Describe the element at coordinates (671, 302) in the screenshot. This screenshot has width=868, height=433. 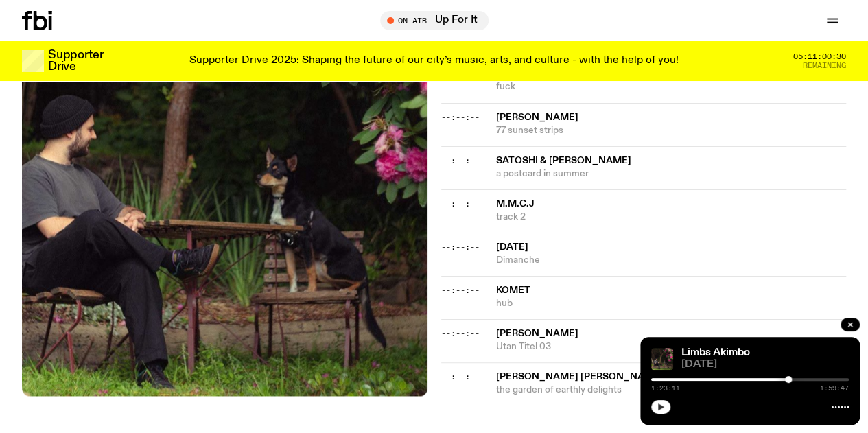
I see `span: hub` at that location.